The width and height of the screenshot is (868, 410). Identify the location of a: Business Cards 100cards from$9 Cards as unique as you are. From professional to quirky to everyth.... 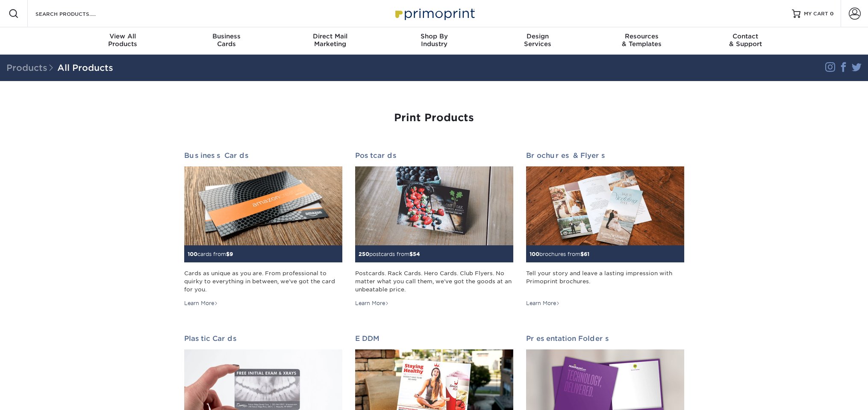
(263, 229).